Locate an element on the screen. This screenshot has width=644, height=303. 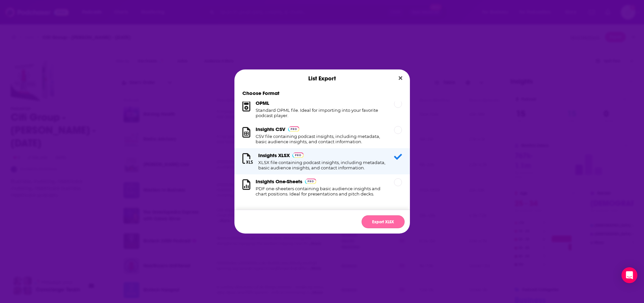
div: List Export is located at coordinates (322, 79).